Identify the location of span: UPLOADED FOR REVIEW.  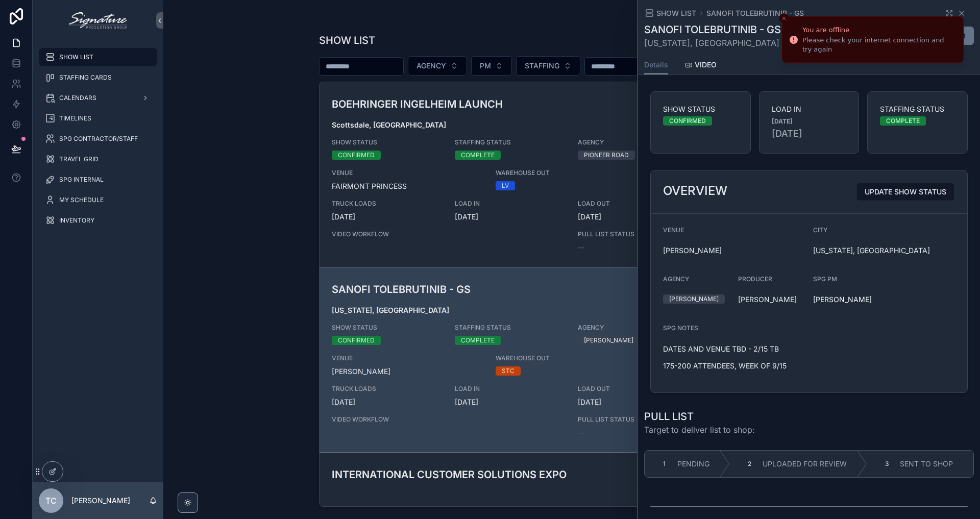
(805, 464).